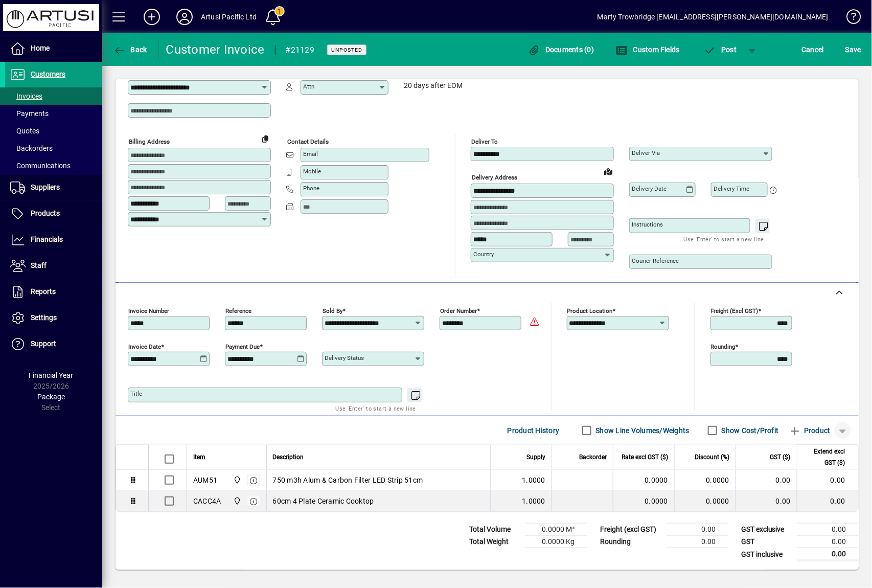  What do you see at coordinates (130, 50) in the screenshot?
I see `app-page-header-button: Back` at bounding box center [130, 50].